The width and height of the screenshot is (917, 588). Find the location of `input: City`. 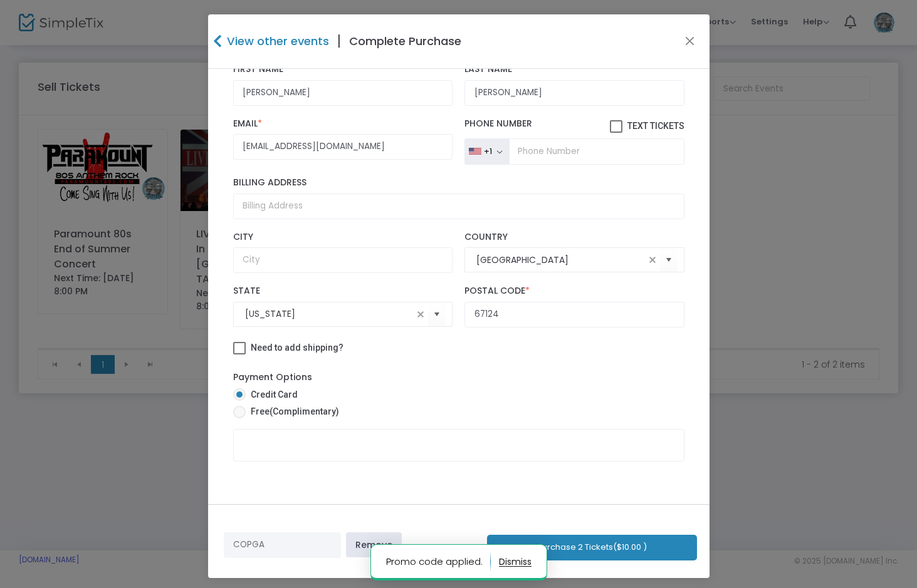

input: City is located at coordinates (343, 260).